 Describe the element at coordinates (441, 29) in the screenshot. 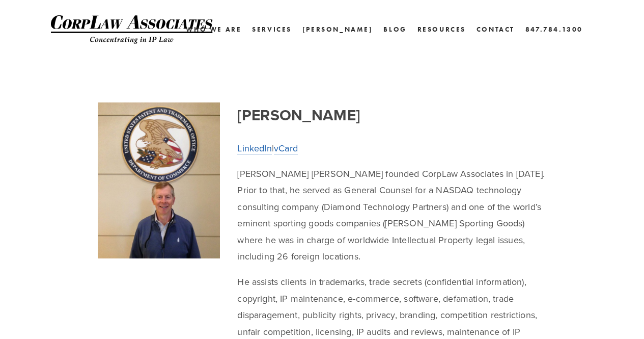

I see `a: Resources` at that location.